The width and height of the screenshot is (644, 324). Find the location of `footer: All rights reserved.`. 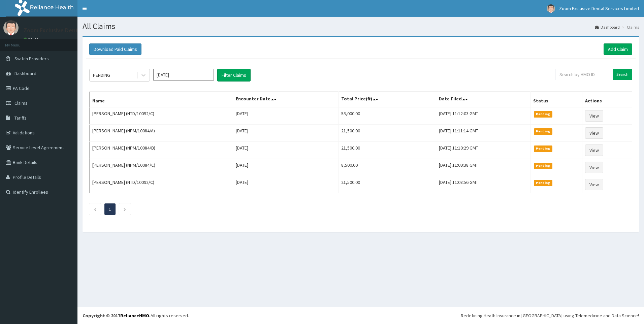

footer: All rights reserved. is located at coordinates (361, 315).